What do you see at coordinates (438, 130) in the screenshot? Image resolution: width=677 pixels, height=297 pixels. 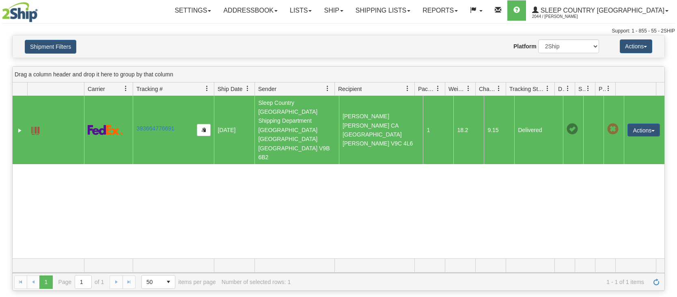 I see `td: 1` at bounding box center [438, 130].